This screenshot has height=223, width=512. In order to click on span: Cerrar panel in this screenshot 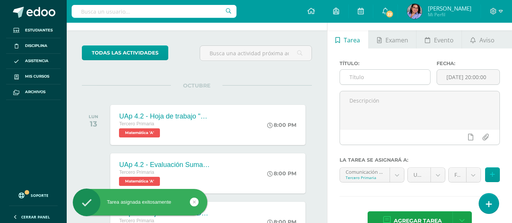, I will do `click(36, 217)`.